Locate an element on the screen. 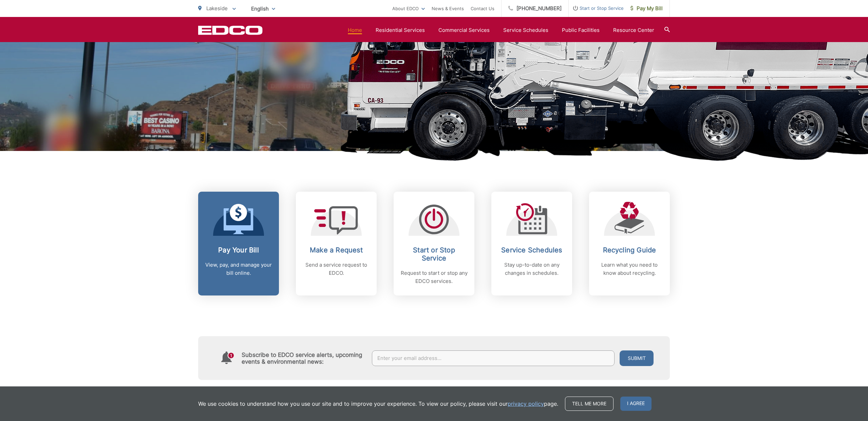  a: About EDCO is located at coordinates (408, 8).